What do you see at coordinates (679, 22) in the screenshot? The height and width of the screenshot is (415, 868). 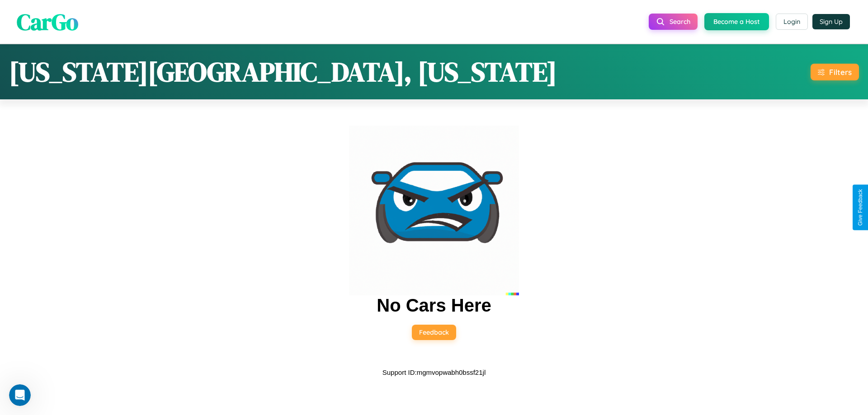 I see `span: Search` at bounding box center [679, 22].